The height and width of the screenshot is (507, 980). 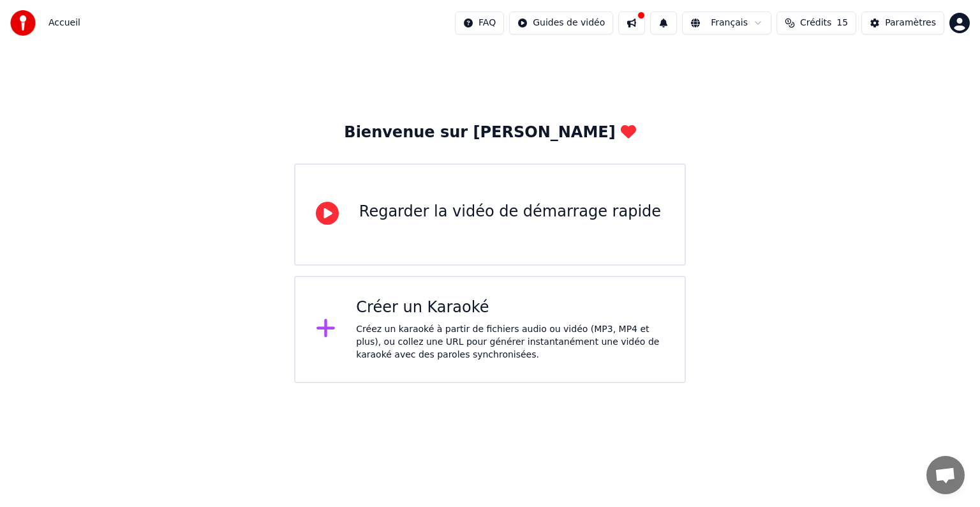 I want to click on span: 15, so click(x=842, y=23).